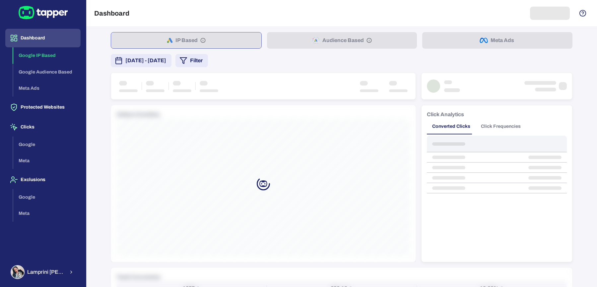 Image resolution: width=597 pixels, height=287 pixels. What do you see at coordinates (43, 180) in the screenshot?
I see `button: Exclusions` at bounding box center [43, 180].